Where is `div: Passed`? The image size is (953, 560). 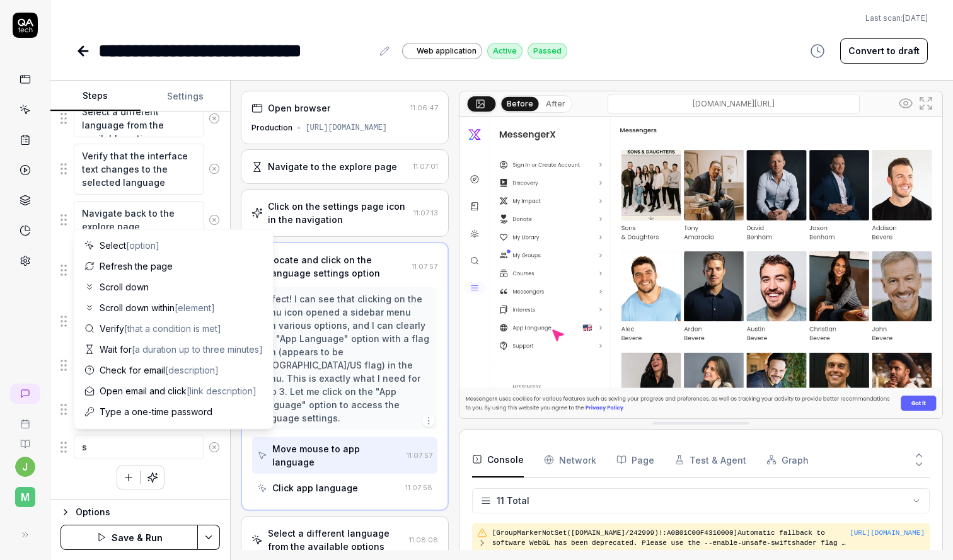
div: Passed is located at coordinates (547, 51).